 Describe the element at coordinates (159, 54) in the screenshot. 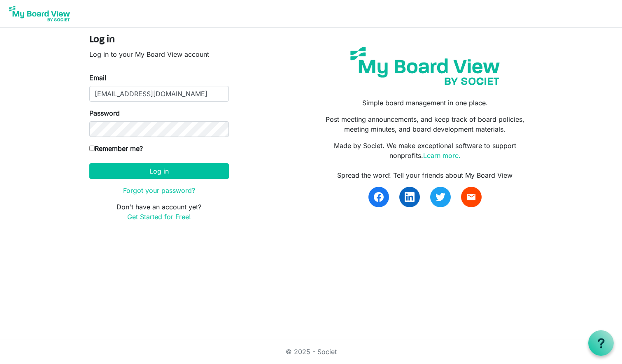

I see `p: Log in to your My Board View account` at that location.